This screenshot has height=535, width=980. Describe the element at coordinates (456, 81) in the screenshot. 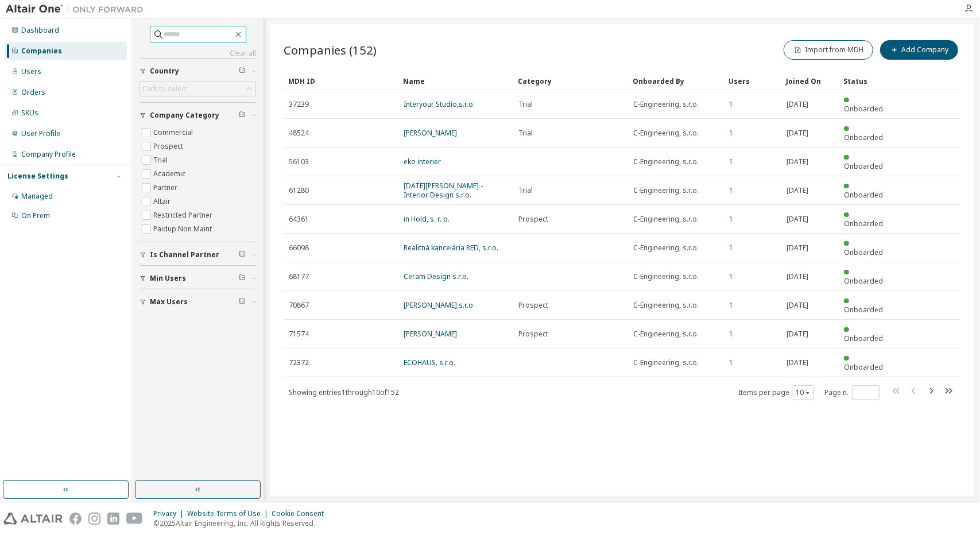

I see `div: Name` at that location.